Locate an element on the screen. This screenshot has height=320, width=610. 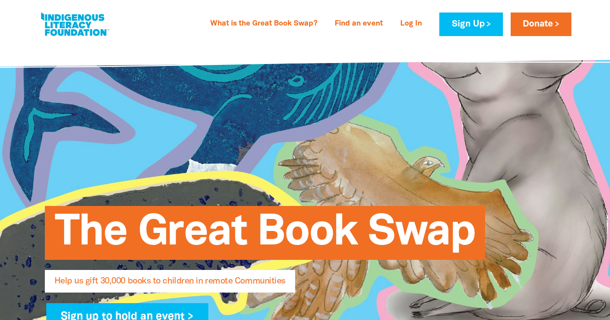
a: Sign Up is located at coordinates (470, 24).